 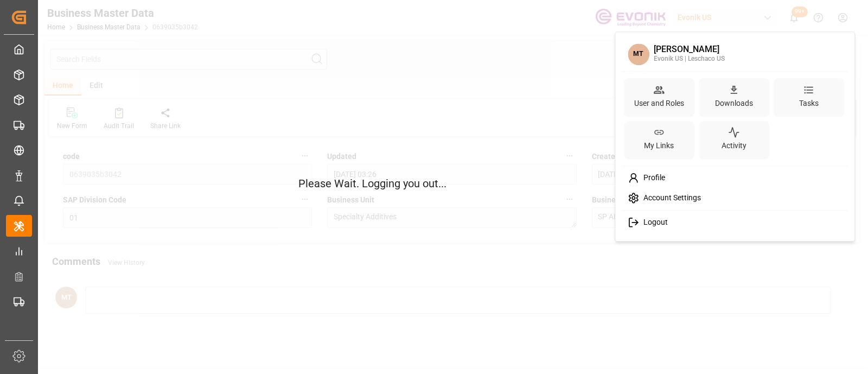 I want to click on span: Account Settings, so click(x=671, y=198).